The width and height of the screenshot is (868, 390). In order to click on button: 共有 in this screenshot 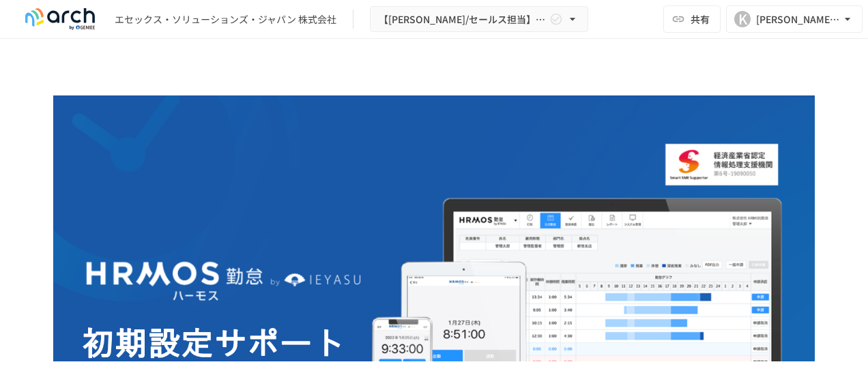, I will do `click(692, 19)`.